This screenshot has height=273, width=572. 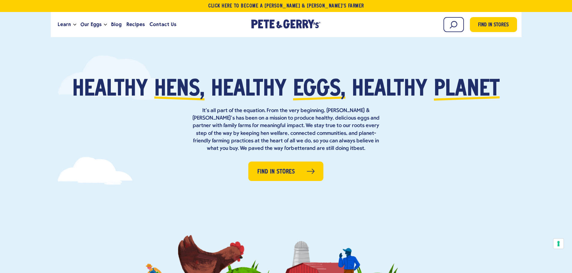 I want to click on a: Recipes, so click(x=135, y=25).